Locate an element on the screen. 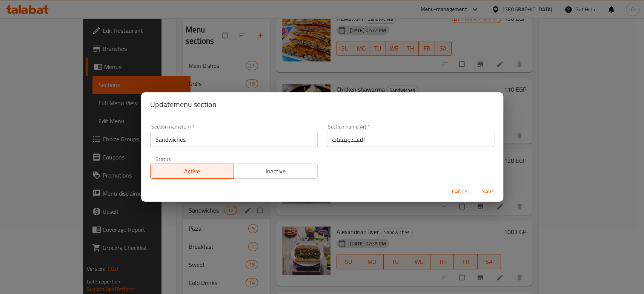 The height and width of the screenshot is (294, 644). span: Inactive is located at coordinates (276, 171).